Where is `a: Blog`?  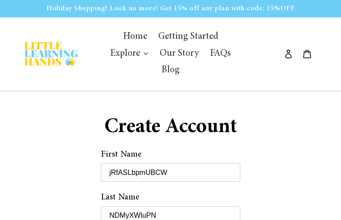
a: Blog is located at coordinates (170, 70).